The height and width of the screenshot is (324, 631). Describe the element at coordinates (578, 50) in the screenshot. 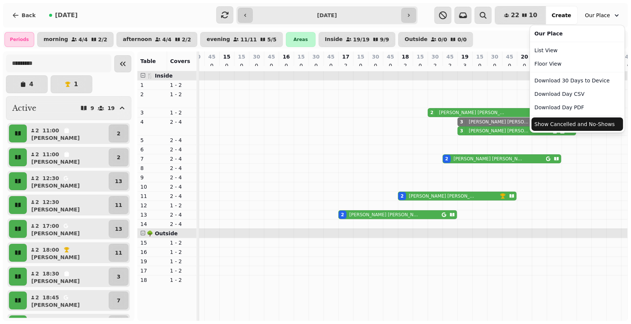

I see `a: List View` at that location.